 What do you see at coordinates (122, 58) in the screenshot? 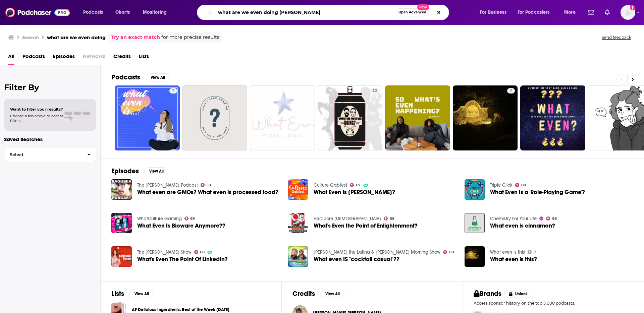
I see `span: Credits` at bounding box center [122, 58].